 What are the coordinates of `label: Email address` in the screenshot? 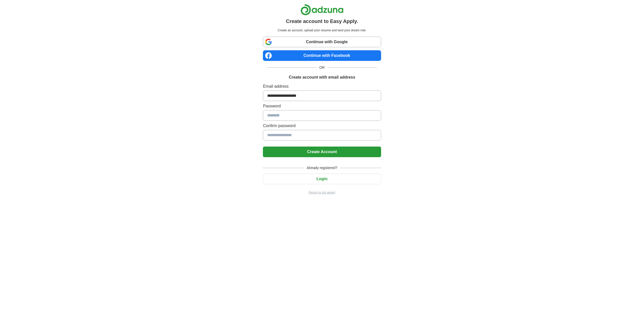 It's located at (322, 86).